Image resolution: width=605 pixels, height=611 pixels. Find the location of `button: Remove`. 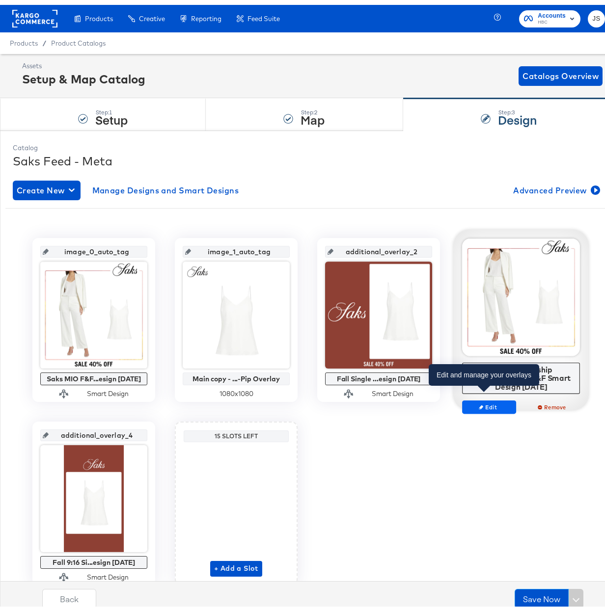

button: Remove is located at coordinates (553, 402).